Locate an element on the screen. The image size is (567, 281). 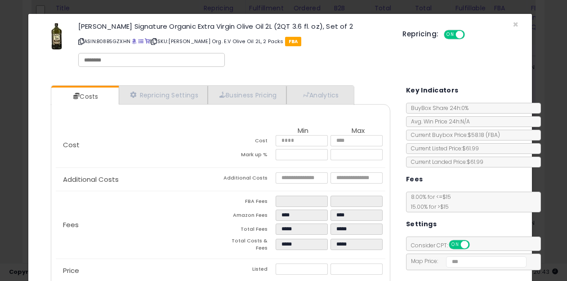
span: Avg. Win Price 24h: N/A is located at coordinates (438, 121).